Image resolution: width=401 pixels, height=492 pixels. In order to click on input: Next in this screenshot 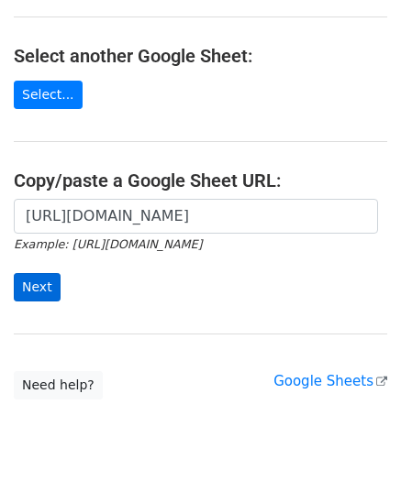, I will do `click(37, 287)`.